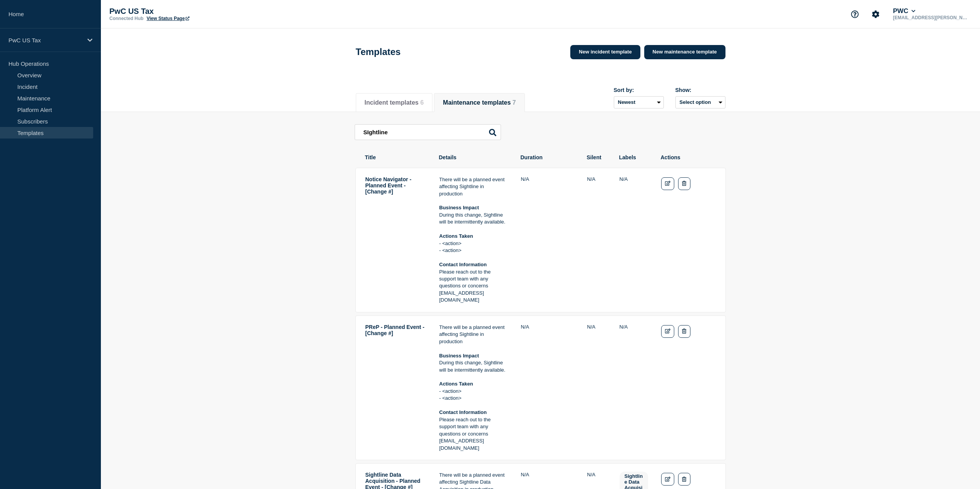 The width and height of the screenshot is (980, 489). Describe the element at coordinates (394, 103) in the screenshot. I see `button: Incident templates 6` at that location.